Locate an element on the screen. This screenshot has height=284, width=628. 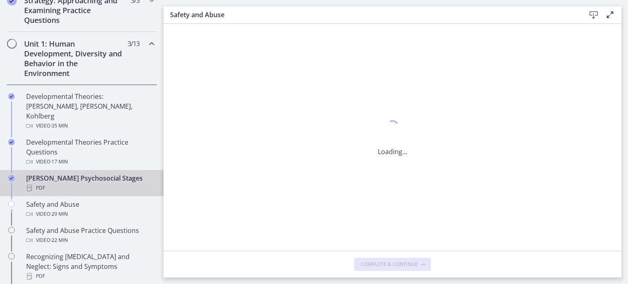
button: Complete & continue is located at coordinates (392, 264).